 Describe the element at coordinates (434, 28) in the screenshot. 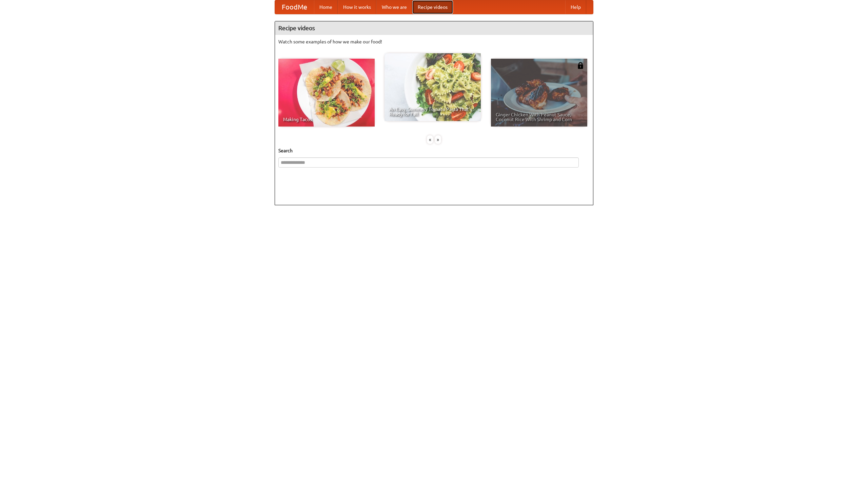

I see `h4: Recipe videos` at that location.